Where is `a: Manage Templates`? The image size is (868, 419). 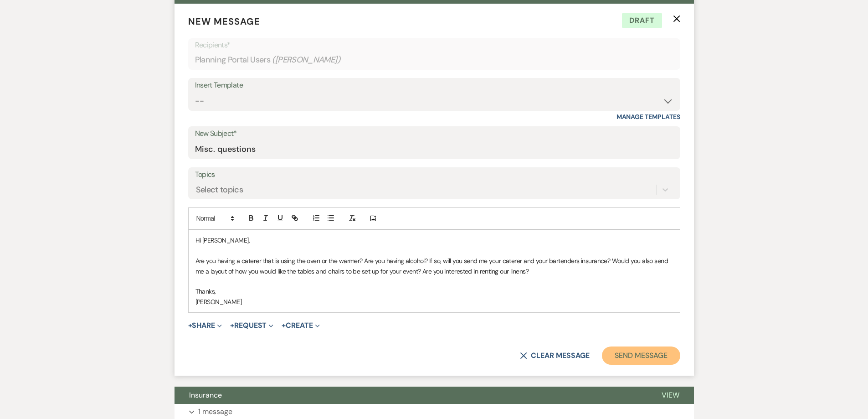
a: Manage Templates is located at coordinates (648, 117).